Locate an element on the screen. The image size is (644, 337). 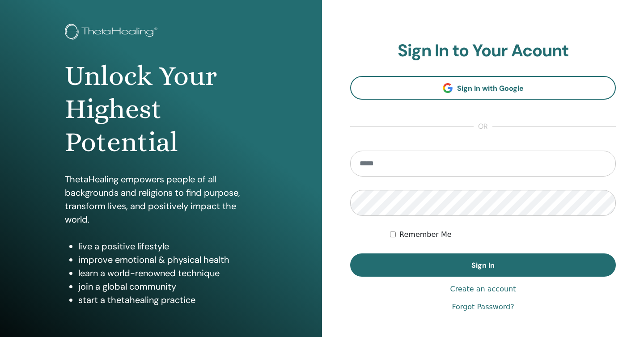
button: Sign In is located at coordinates (483, 265).